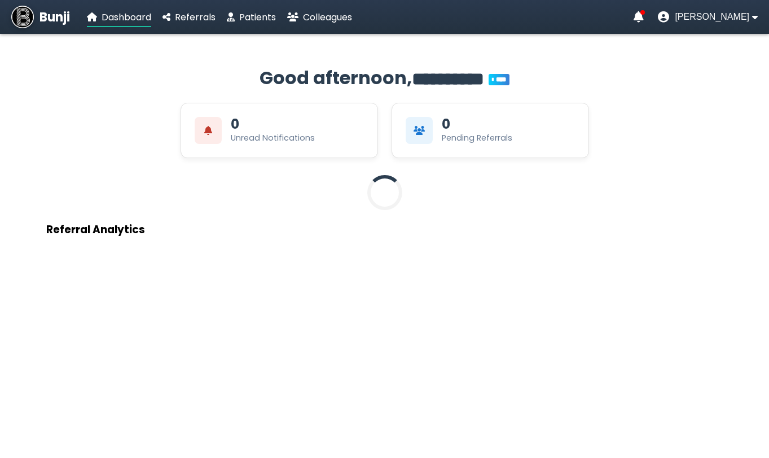 The image size is (769, 458). I want to click on span: Bunji, so click(55, 17).